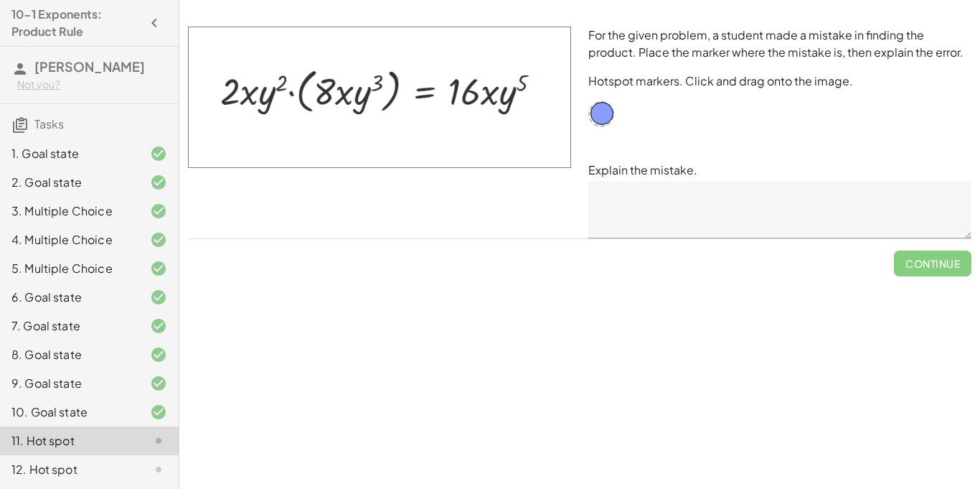 This screenshot has width=980, height=489. I want to click on div: 8. Goal state, so click(69, 354).